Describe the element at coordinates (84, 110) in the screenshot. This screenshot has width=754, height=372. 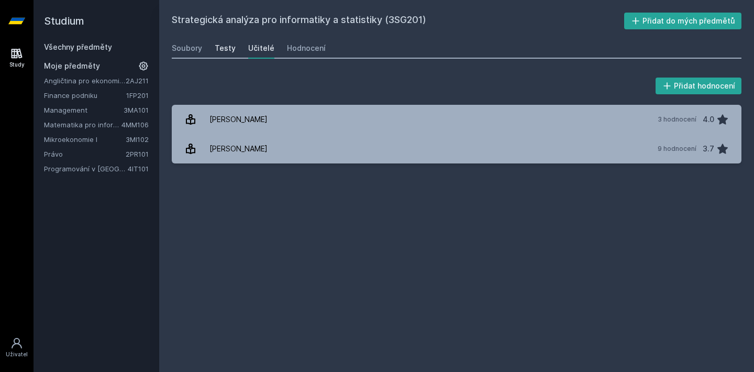
I see `a: Management` at that location.